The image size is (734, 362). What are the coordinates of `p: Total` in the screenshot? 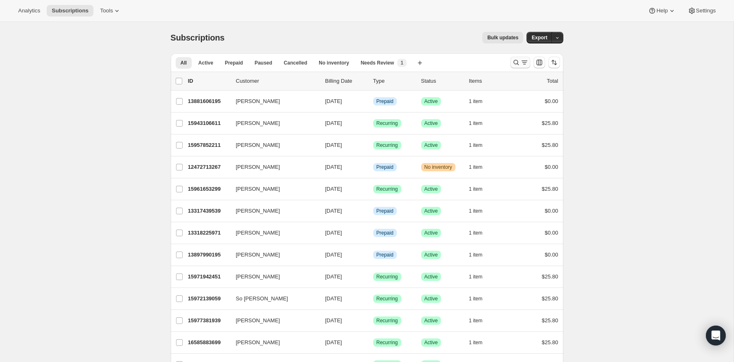 It's located at (552, 81).